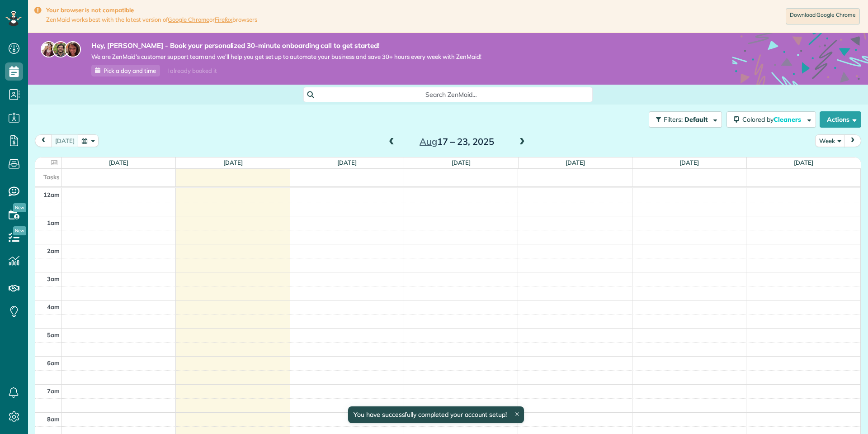 The height and width of the screenshot is (434, 868). I want to click on a: Download Google Chrome, so click(823, 16).